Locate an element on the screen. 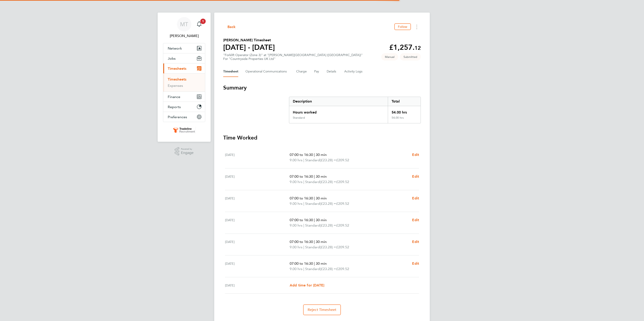  button: Reports is located at coordinates (184, 107).